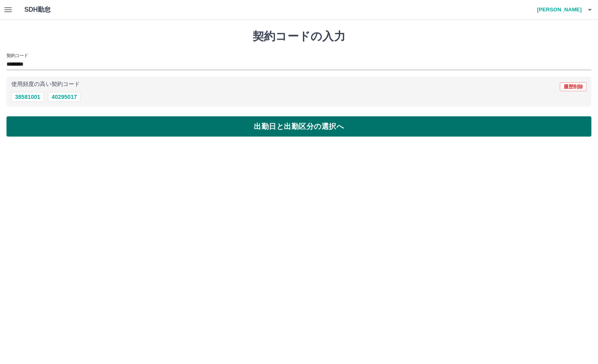  I want to click on button: 40295017, so click(64, 97).